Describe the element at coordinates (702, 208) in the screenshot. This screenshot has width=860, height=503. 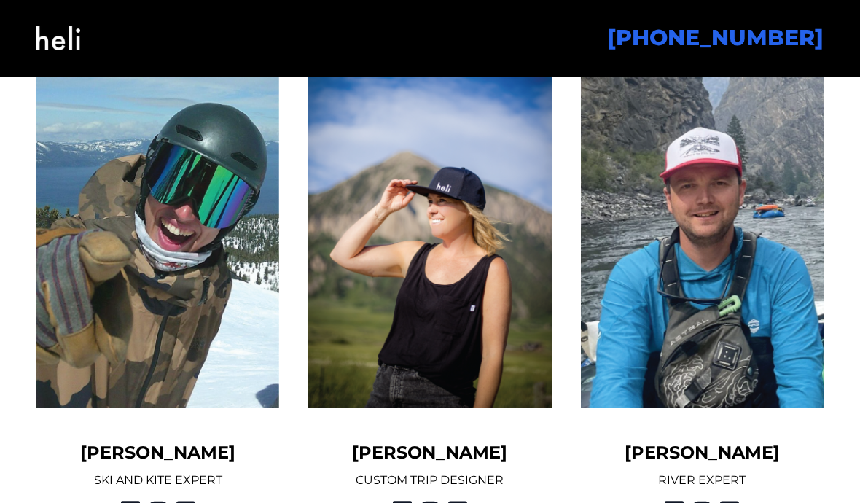
I see `img: 2cb1bcc0-e204-4b5e-a9d0-9089c9eaa37b.png` at that location.